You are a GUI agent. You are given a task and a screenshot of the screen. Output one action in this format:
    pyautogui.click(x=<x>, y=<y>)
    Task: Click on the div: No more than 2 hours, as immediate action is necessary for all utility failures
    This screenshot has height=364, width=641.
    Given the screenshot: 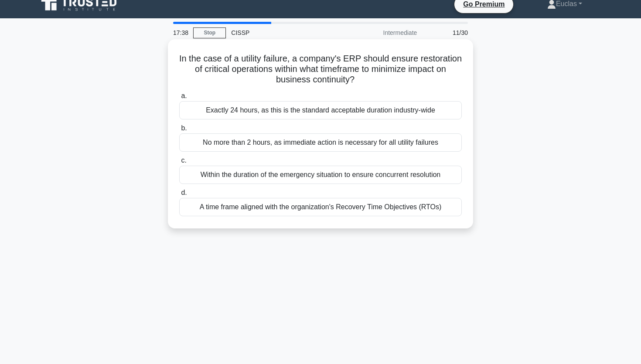 What is the action you would take?
    pyautogui.click(x=320, y=143)
    